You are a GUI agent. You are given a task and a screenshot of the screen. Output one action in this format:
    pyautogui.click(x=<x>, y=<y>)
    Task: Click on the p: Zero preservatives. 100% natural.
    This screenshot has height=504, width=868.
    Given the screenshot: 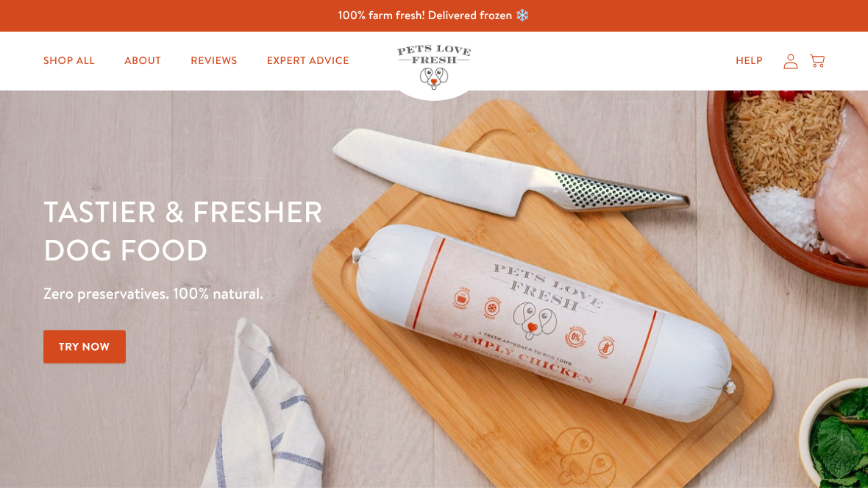 What is the action you would take?
    pyautogui.click(x=304, y=294)
    